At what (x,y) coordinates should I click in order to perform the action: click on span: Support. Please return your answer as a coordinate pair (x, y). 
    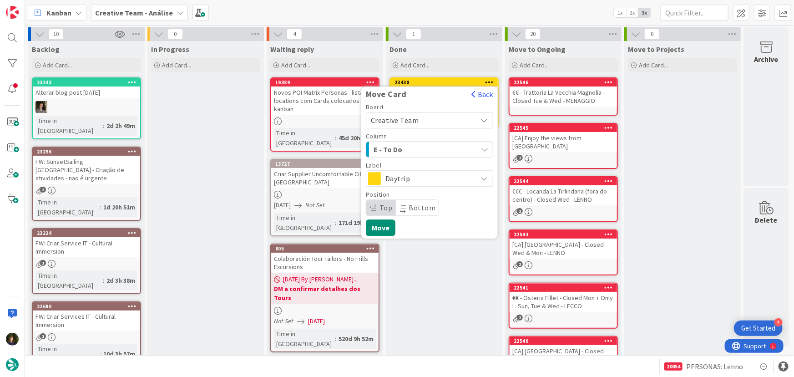
    Looking at the image, I should click on (30, 7).